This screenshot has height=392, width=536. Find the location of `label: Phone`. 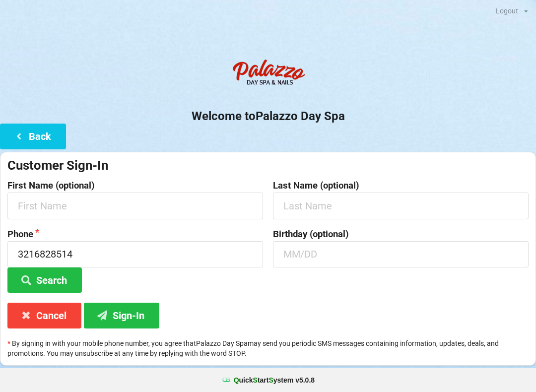

label: Phone is located at coordinates (135, 234).